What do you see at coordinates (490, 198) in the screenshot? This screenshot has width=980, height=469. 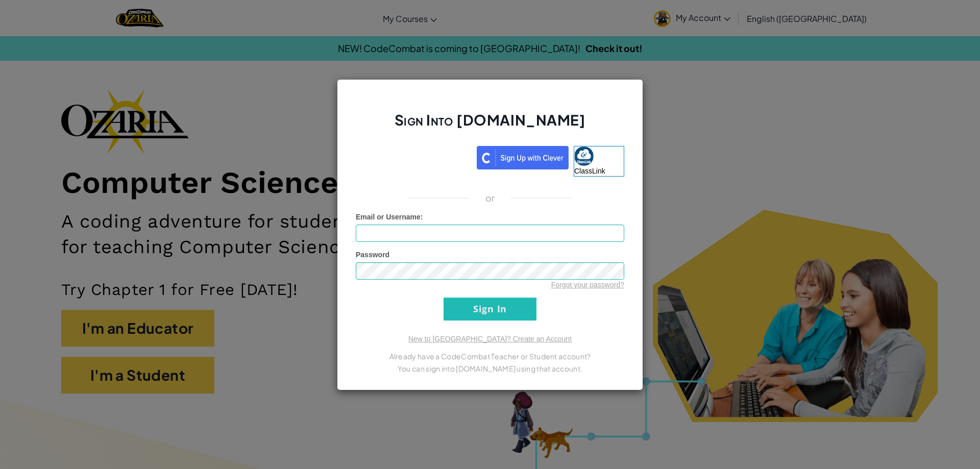 I see `p: or` at bounding box center [490, 198].